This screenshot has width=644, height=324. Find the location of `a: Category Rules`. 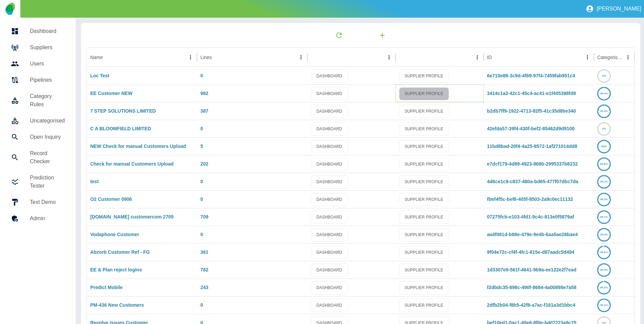

a: Category Rules is located at coordinates (38, 100).